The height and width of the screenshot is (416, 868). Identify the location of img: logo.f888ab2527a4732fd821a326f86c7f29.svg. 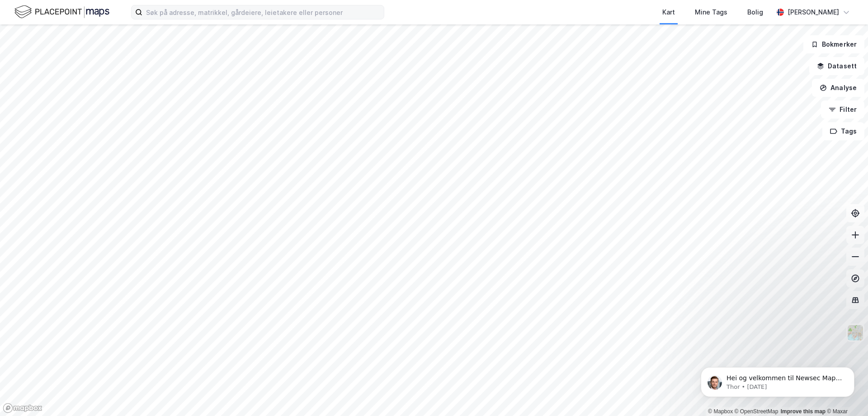
(62, 12).